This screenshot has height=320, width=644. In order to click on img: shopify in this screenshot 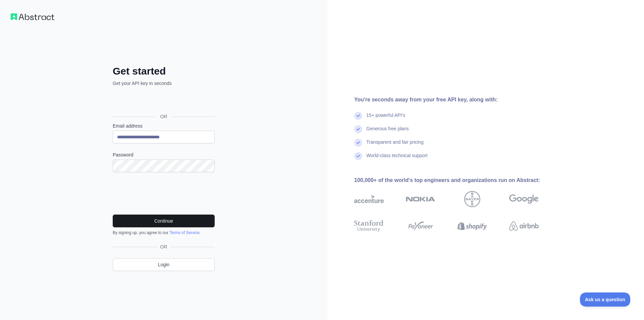, I will do `click(472, 226)`.